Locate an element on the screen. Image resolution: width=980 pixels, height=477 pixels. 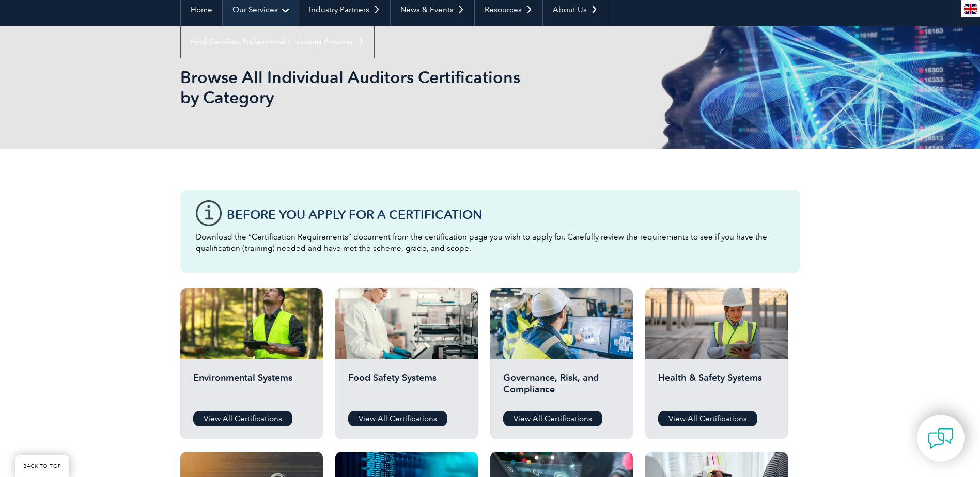
h3: Before You Apply For a Certification is located at coordinates (506, 214).